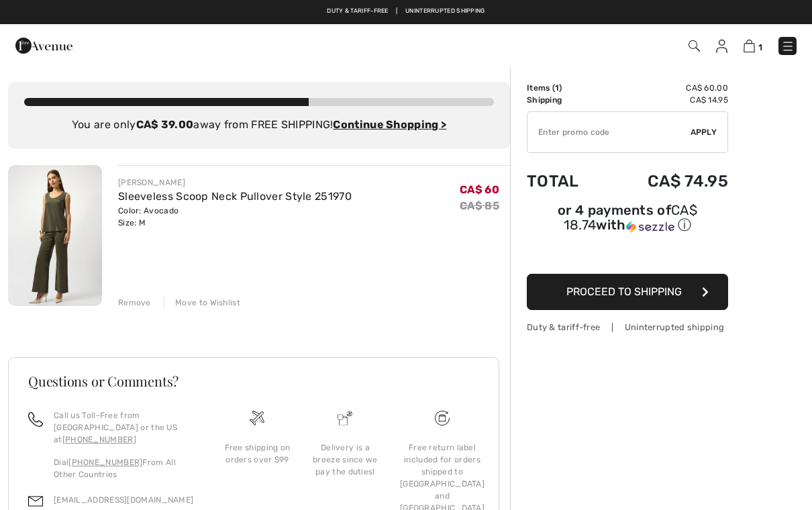  Describe the element at coordinates (36, 420) in the screenshot. I see `img: call` at that location.